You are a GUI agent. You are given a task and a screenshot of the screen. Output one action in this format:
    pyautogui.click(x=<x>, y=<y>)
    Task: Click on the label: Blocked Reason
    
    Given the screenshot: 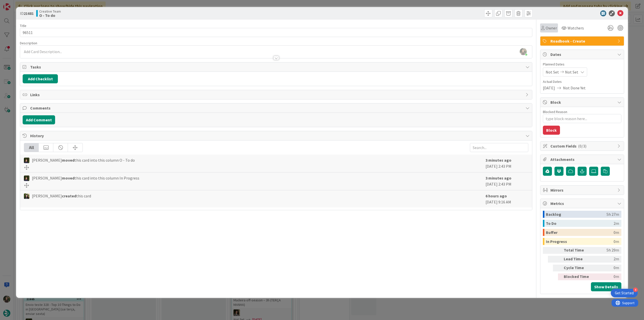 What is the action you would take?
    pyautogui.click(x=555, y=112)
    